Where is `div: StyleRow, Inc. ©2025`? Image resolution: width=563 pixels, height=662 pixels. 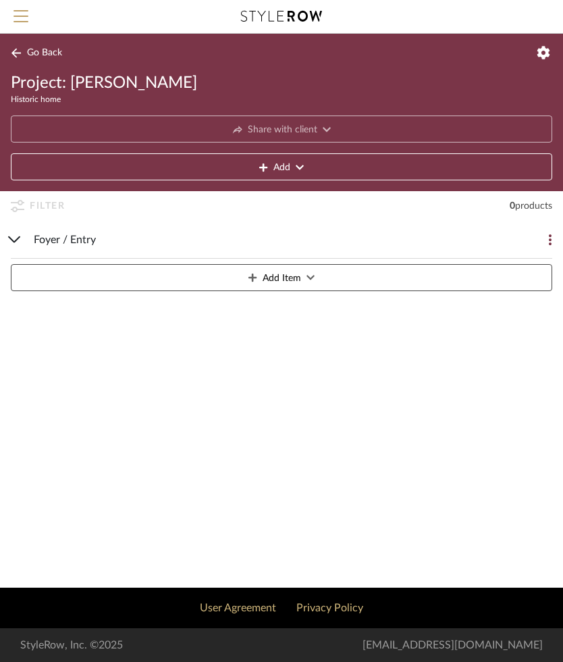 div: StyleRow, Inc. ©2025 is located at coordinates (72, 645).